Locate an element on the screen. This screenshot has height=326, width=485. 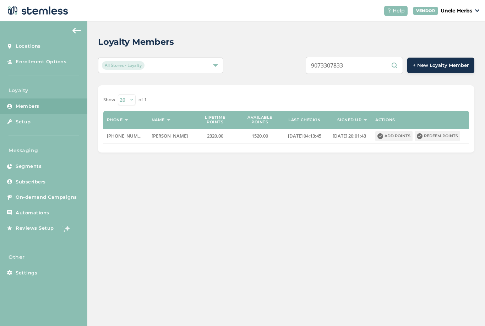
label: Lifetime points is located at coordinates (215, 120).